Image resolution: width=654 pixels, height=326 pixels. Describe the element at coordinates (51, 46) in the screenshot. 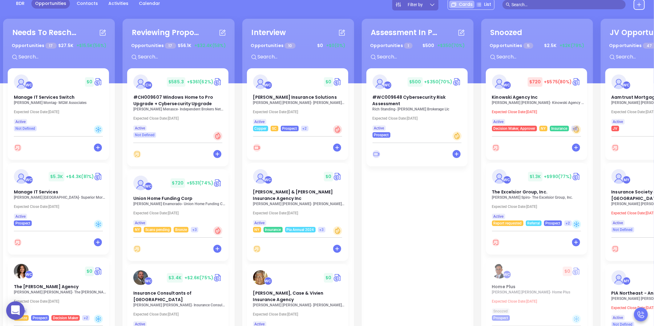

I see `span: 17` at that location.